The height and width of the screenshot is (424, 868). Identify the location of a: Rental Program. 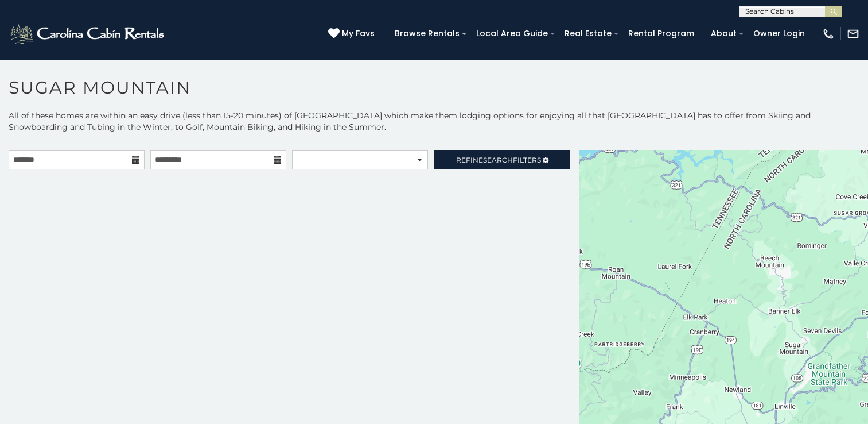
(661, 33).